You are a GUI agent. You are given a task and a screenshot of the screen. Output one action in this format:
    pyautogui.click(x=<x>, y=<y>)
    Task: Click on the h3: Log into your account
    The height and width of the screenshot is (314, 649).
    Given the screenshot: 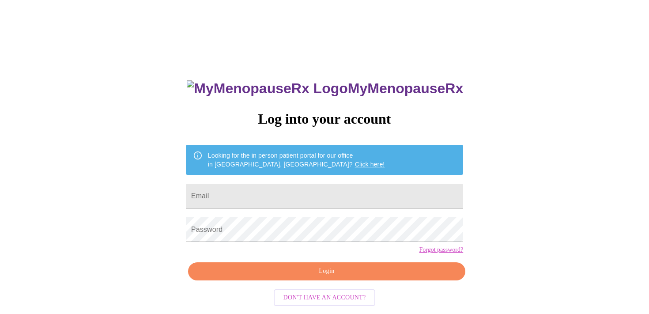 What is the action you would take?
    pyautogui.click(x=324, y=119)
    